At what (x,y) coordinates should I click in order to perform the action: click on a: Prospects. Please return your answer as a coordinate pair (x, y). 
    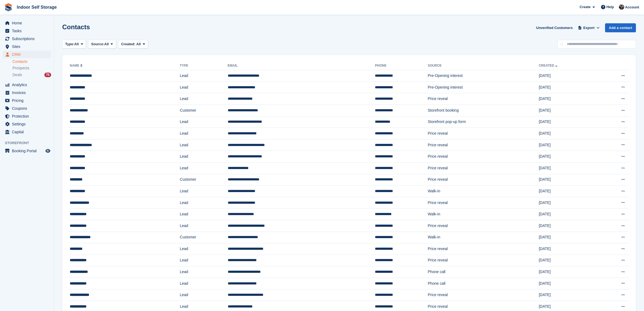
    Looking at the image, I should click on (32, 68).